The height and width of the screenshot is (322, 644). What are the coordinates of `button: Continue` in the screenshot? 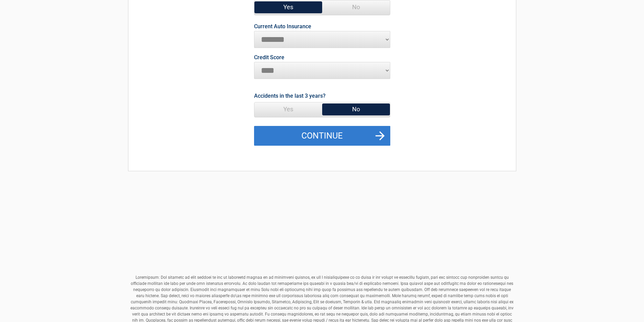 It's located at (322, 136).